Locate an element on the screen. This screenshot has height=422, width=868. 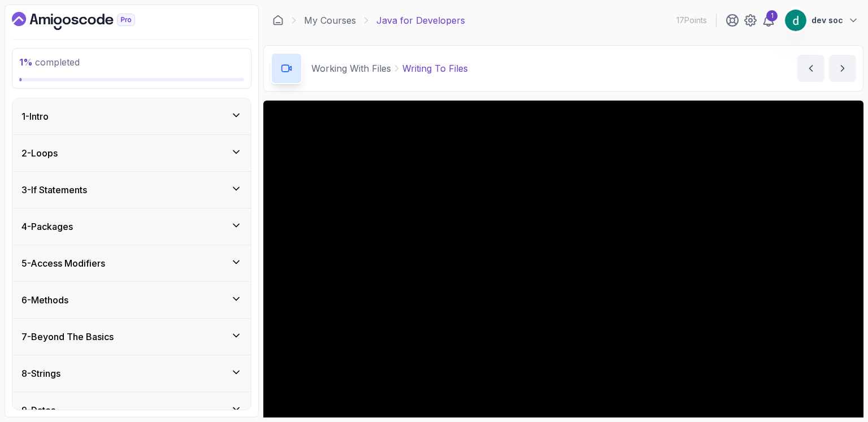
button: 3-If Statements is located at coordinates (132, 190).